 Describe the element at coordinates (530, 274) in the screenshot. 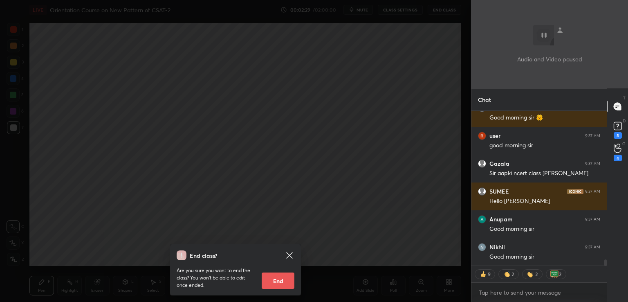

I see `img: waving_hand.png` at that location.